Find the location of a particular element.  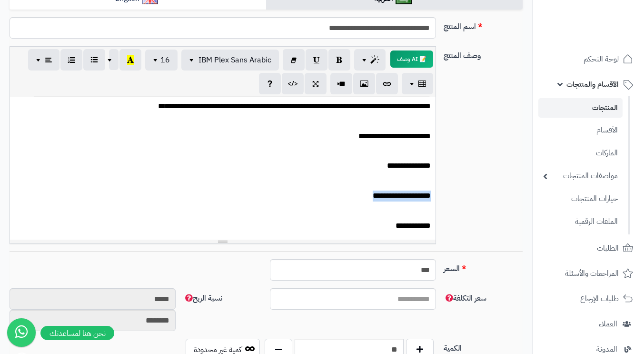

label: السعر is located at coordinates (483, 267).